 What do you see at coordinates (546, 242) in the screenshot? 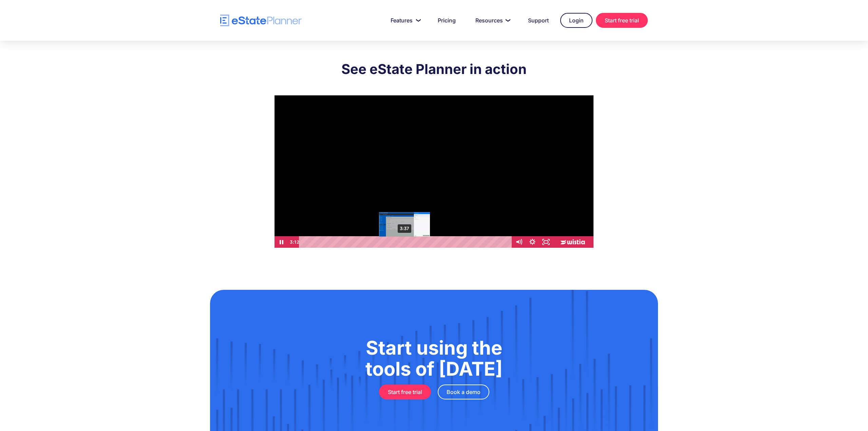
I see `button: Fullscreen` at bounding box center [546, 242].